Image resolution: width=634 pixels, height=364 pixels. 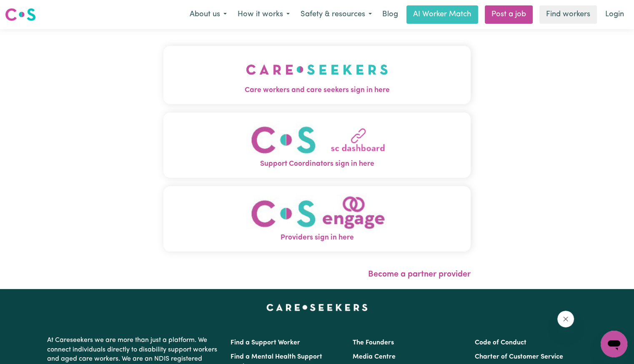 What do you see at coordinates (509, 15) in the screenshot?
I see `a: Post a job` at bounding box center [509, 15].